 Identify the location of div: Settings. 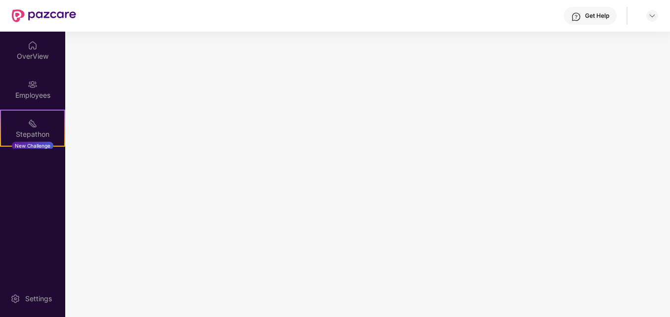
(39, 299).